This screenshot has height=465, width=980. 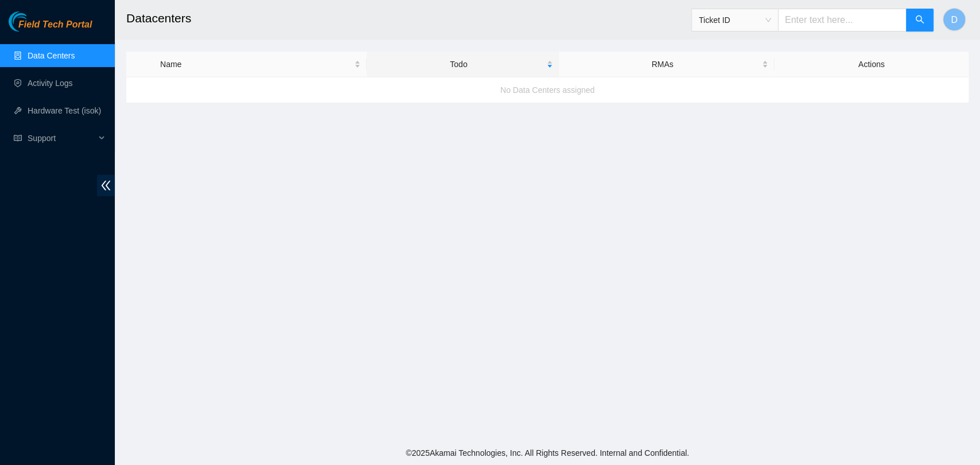 What do you see at coordinates (920, 20) in the screenshot?
I see `span: search` at bounding box center [920, 20].